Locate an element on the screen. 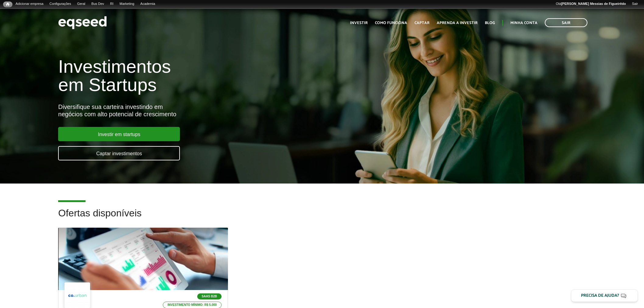  img: EqSeed is located at coordinates (82, 23).